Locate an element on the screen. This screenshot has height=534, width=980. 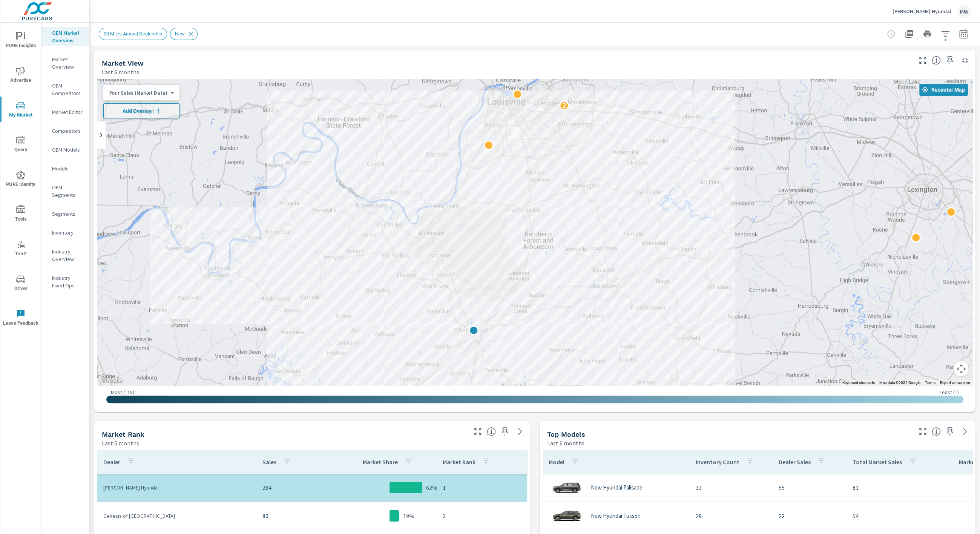
p: OEM Competitors is located at coordinates (67, 89).